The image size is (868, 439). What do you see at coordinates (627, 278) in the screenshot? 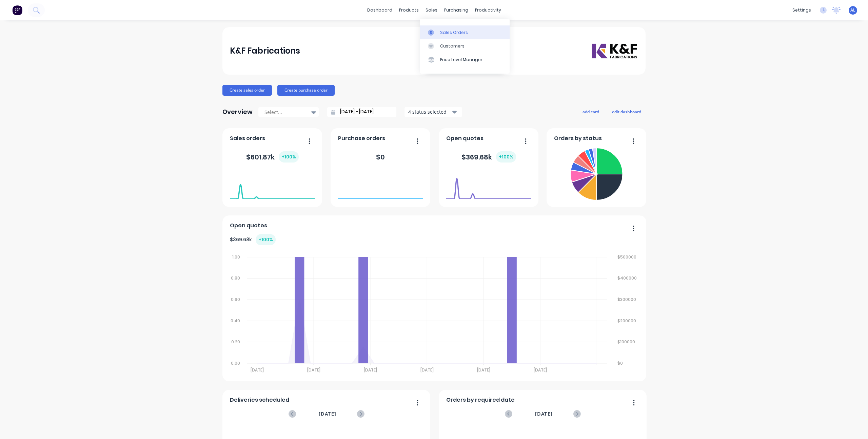
I see `tspan: $400000` at bounding box center [627, 278].